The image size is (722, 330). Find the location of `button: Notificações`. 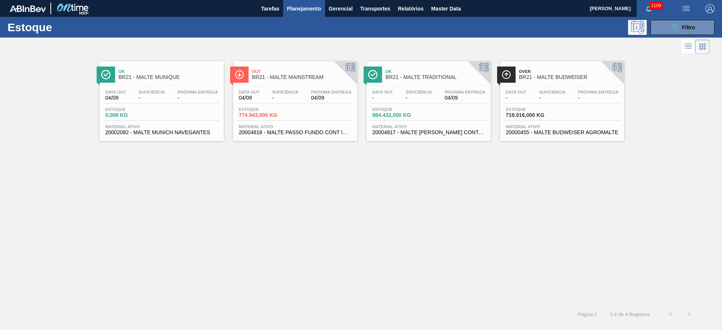

button: Notificações is located at coordinates (649, 9).